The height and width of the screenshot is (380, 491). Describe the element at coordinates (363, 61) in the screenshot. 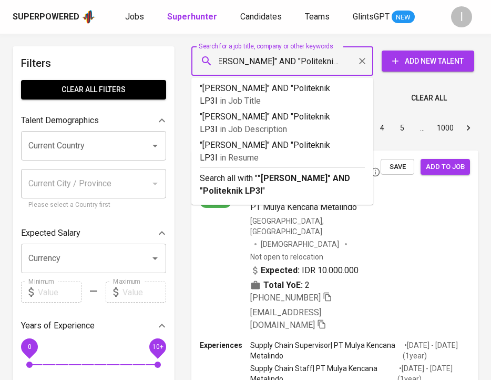

I see `button: Clear` at that location.